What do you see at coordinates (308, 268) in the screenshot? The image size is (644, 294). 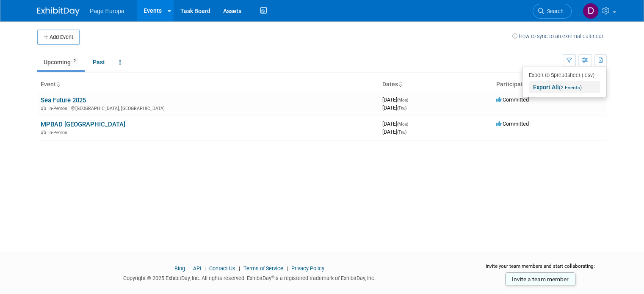 I see `a: Privacy Policy` at bounding box center [308, 268].